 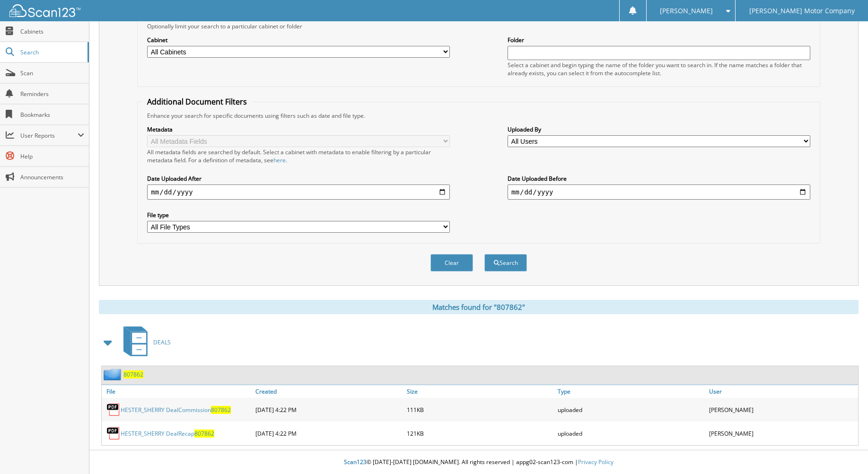 What do you see at coordinates (52, 156) in the screenshot?
I see `span: Help` at bounding box center [52, 156].